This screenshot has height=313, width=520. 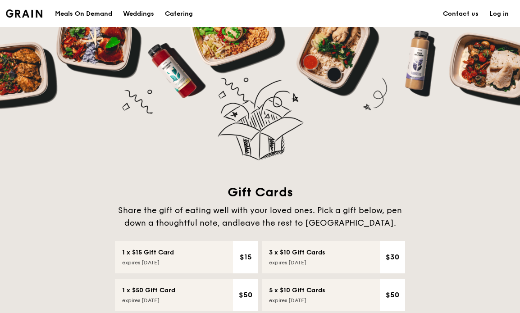 What do you see at coordinates (297, 253) in the screenshot?
I see `div: 3 x $10 Gift Cards` at bounding box center [297, 253].